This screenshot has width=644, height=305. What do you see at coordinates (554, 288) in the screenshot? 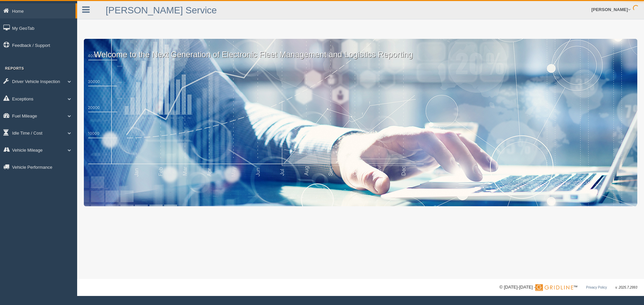
I see `img: Gridline` at bounding box center [554, 288].